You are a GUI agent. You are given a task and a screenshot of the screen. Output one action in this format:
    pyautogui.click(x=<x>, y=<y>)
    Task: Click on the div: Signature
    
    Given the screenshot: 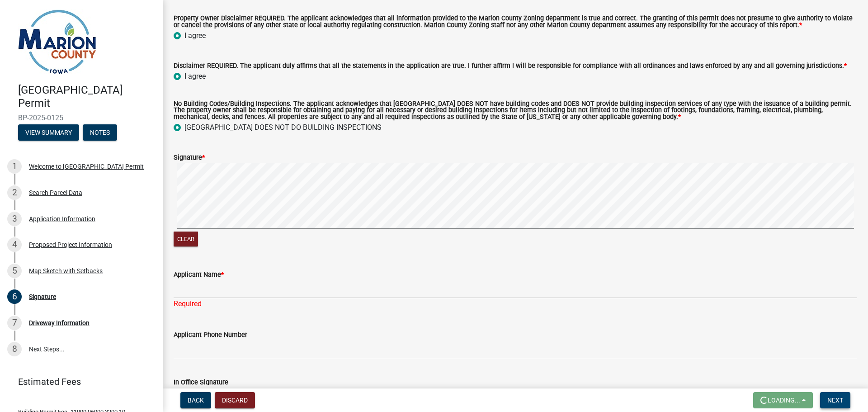 What is the action you would take?
    pyautogui.click(x=43, y=297)
    